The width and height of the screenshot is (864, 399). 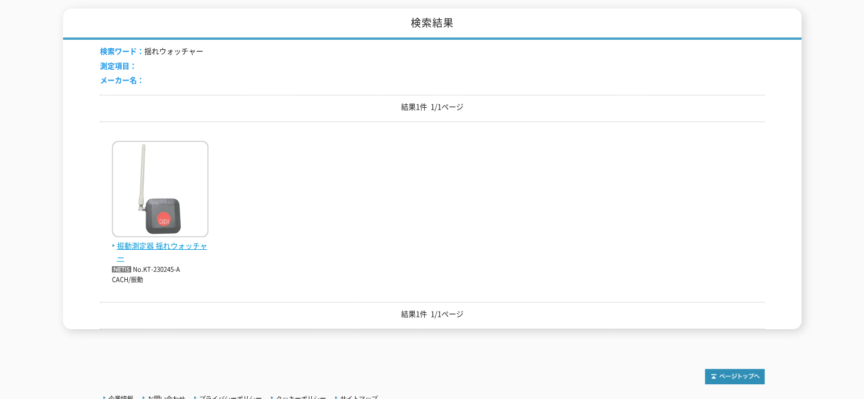 I want to click on p: No.KT-230245-A, so click(x=160, y=270).